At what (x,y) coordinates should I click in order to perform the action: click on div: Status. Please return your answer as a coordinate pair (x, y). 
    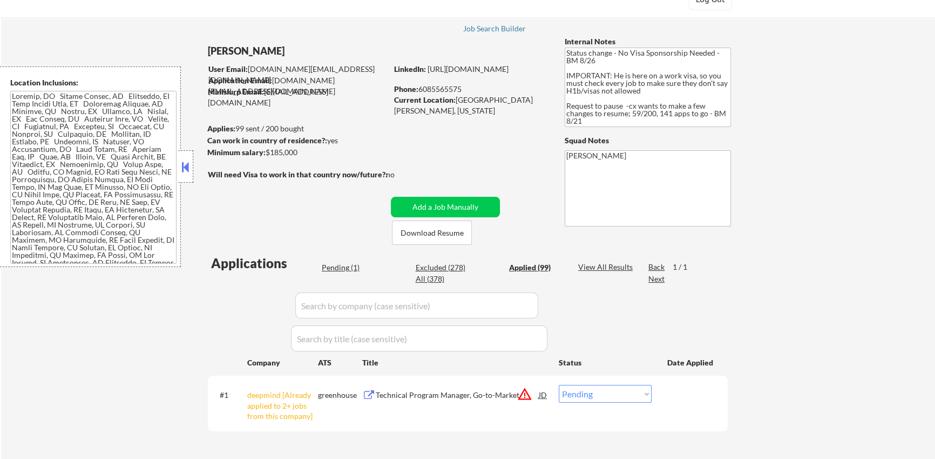
    Looking at the image, I should click on (605, 362).